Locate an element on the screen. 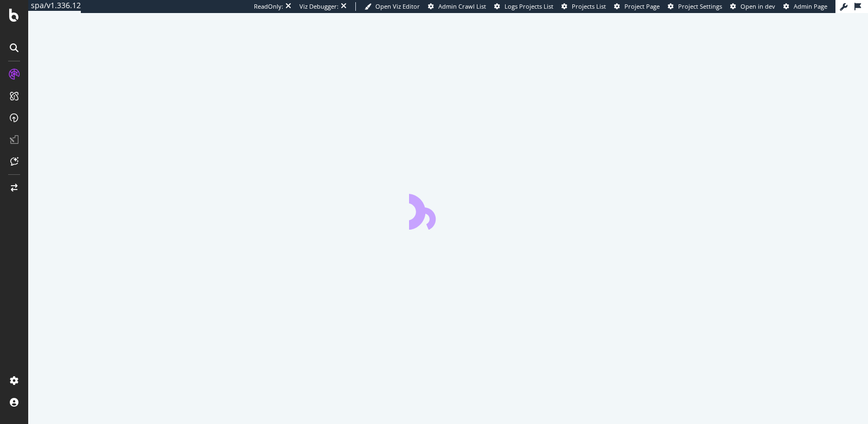 The width and height of the screenshot is (868, 424). a: Logs Projects List is located at coordinates (524, 7).